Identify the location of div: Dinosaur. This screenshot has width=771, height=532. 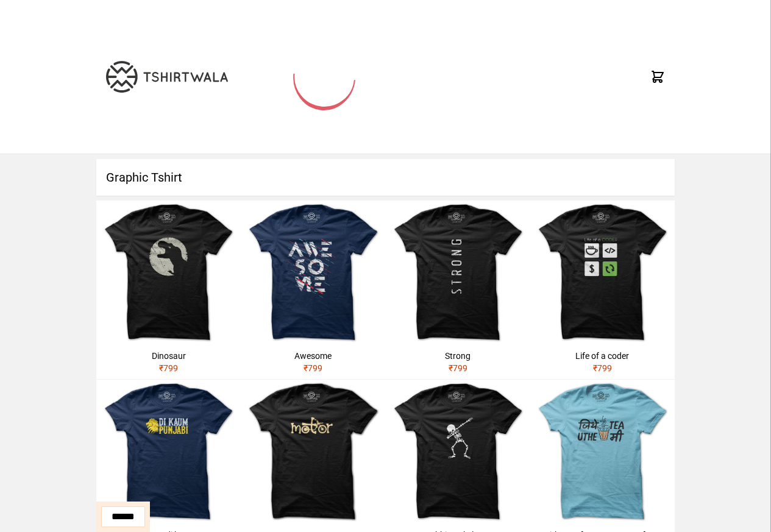
(168, 356).